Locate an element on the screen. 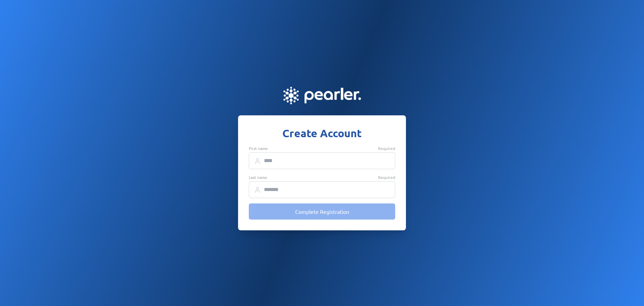 The image size is (644, 306). h1: Create Account is located at coordinates (322, 133).